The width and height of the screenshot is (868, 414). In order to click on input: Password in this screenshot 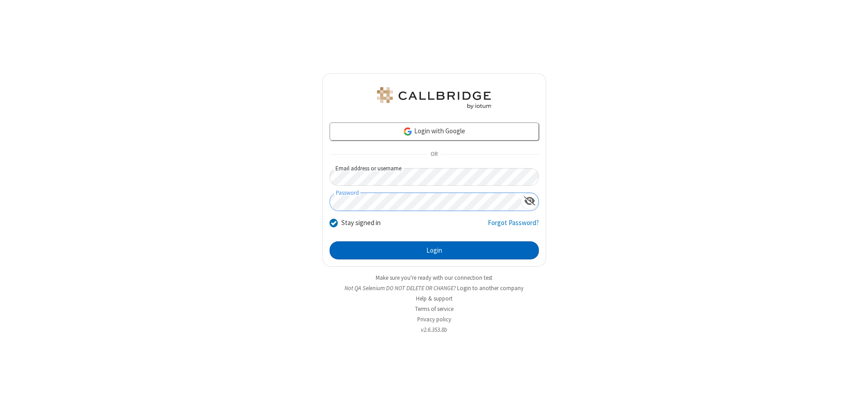, I will do `click(425, 202)`.